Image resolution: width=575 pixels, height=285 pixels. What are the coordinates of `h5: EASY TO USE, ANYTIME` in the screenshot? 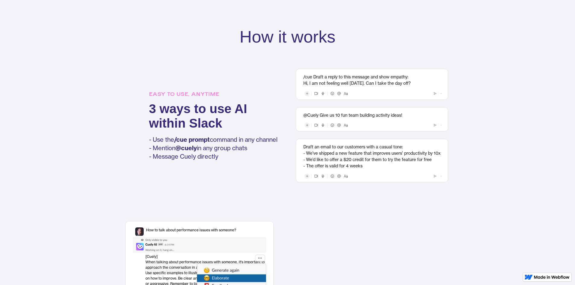 It's located at (213, 94).